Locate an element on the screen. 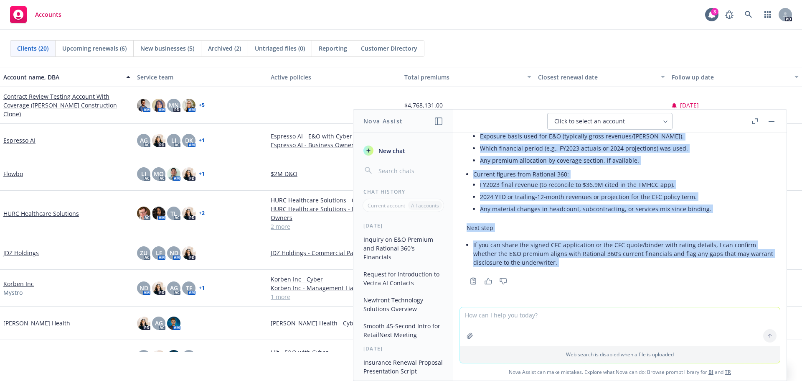 This screenshot has height=381, width=802. p: Web search is disabled when a file is uploaded is located at coordinates (620, 354).